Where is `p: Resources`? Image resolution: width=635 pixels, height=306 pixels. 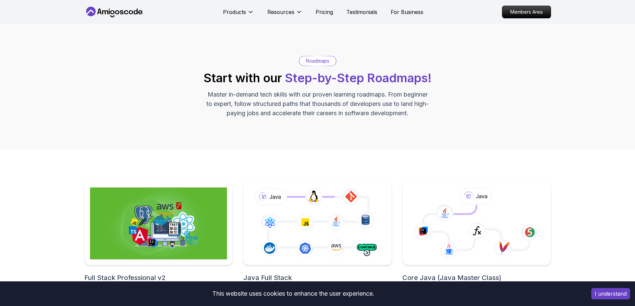 p: Resources is located at coordinates (281, 12).